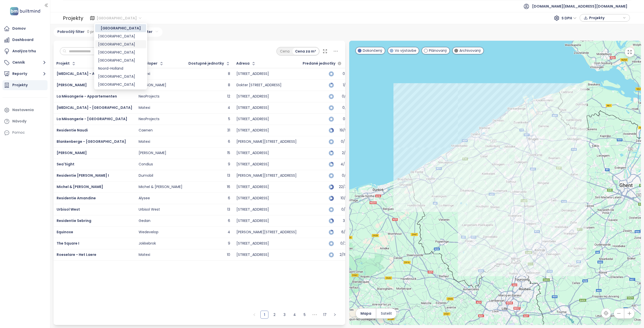 The height and width of the screenshot is (328, 644). Describe the element at coordinates (119, 18) in the screenshot. I see `span: West Flanders` at that location.